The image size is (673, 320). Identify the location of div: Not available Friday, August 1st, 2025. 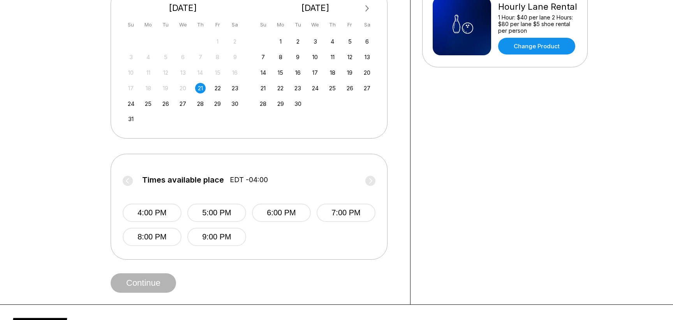
(217, 41).